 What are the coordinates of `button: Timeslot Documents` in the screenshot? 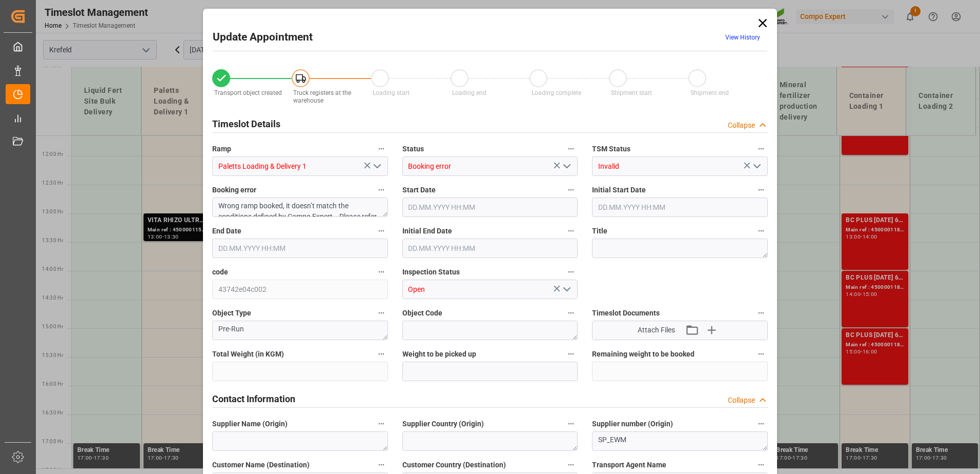 It's located at (761, 313).